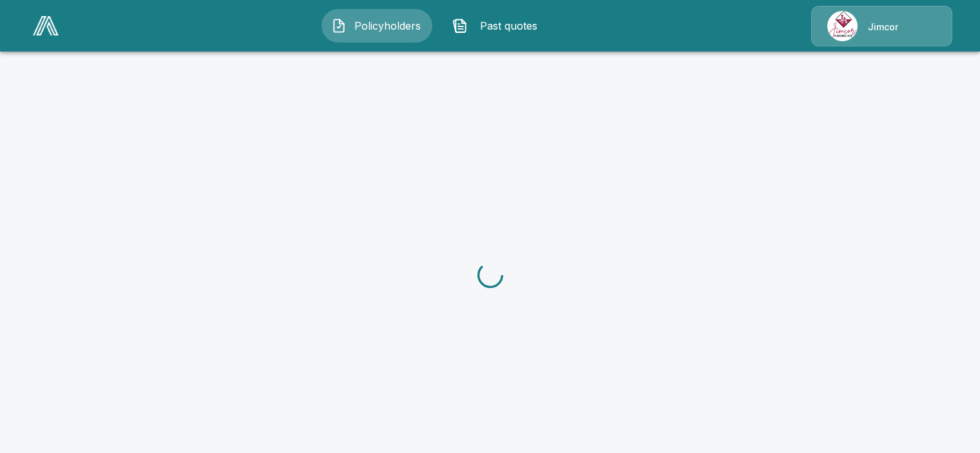 Image resolution: width=980 pixels, height=453 pixels. What do you see at coordinates (46, 26) in the screenshot?
I see `img: AA Logo` at bounding box center [46, 26].